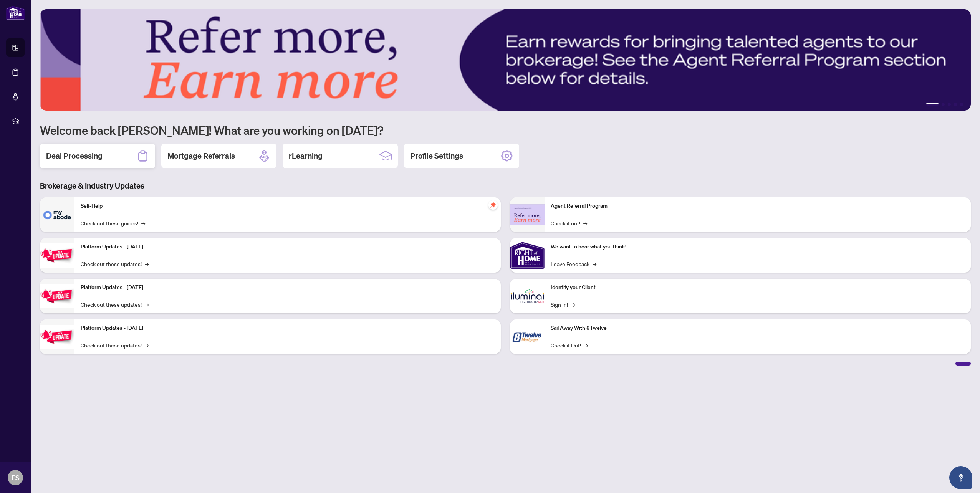 The height and width of the screenshot is (493, 980). I want to click on img: Agent Referral Program, so click(527, 215).